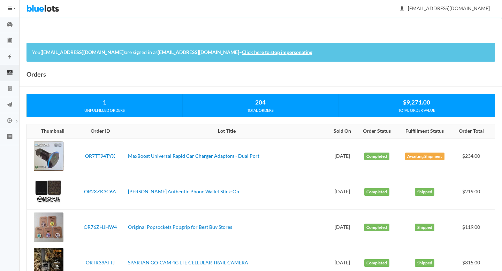 The width and height of the screenshot is (502, 271). I want to click on td: $219.00, so click(474, 192).